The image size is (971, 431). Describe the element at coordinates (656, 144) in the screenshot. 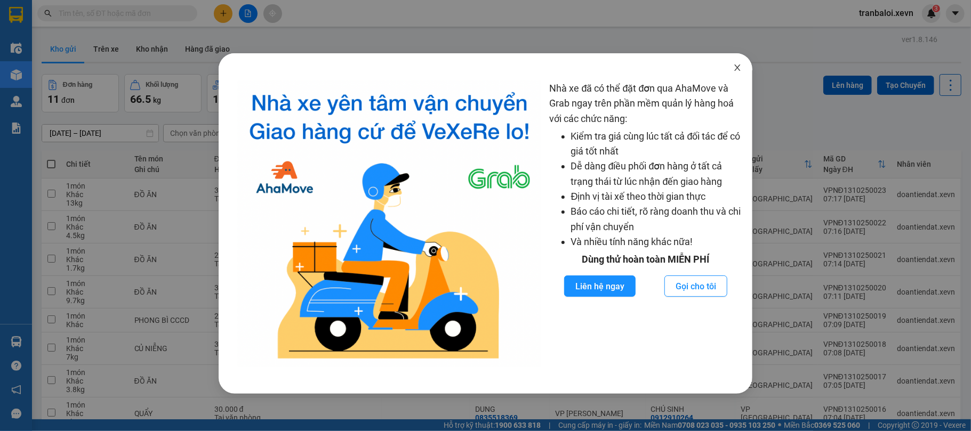

I see `li: Kiểm tra giá cùng lúc tất cả đối tác để có giá tốt nhất` at that location.